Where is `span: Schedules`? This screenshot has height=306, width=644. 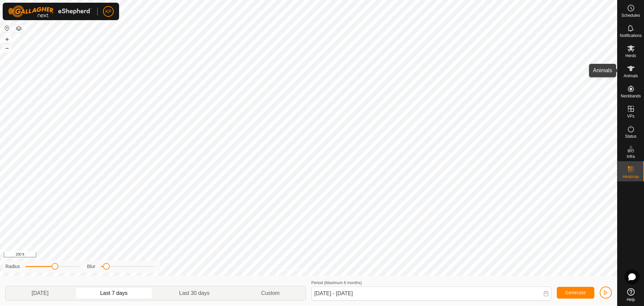 span: Schedules is located at coordinates (631, 15).